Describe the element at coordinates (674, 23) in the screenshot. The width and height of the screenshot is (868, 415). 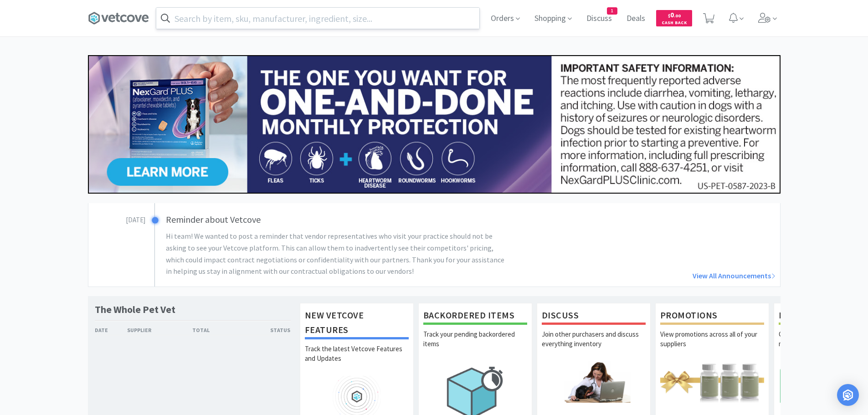
I see `span: Cash Back` at that location.